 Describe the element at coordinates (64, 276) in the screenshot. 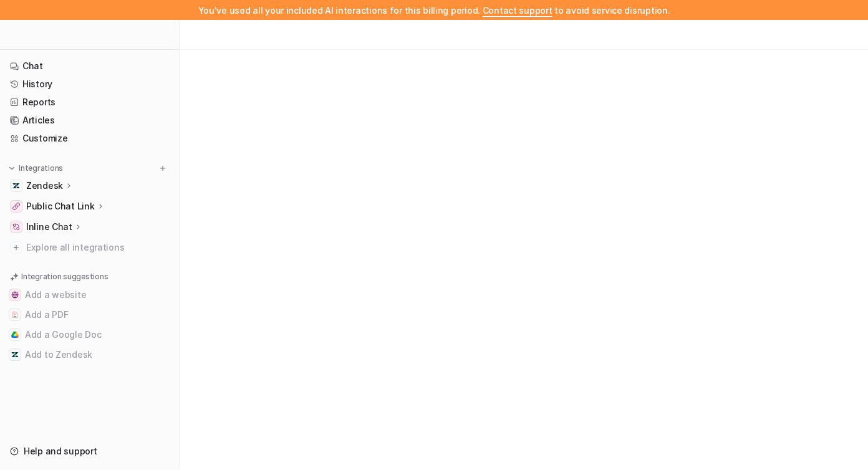

I see `p: Integration suggestions` at that location.